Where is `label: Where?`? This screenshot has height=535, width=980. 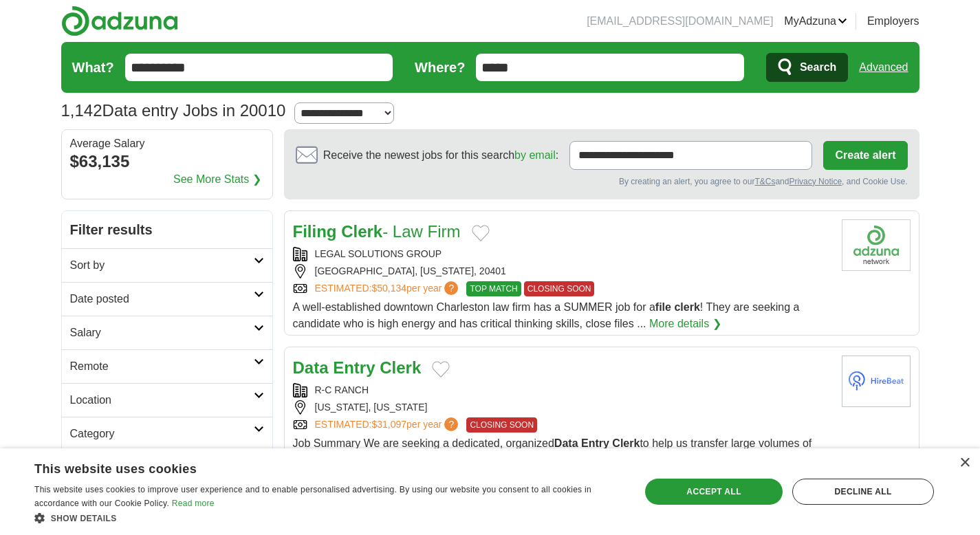
label: Where? is located at coordinates (439, 67).